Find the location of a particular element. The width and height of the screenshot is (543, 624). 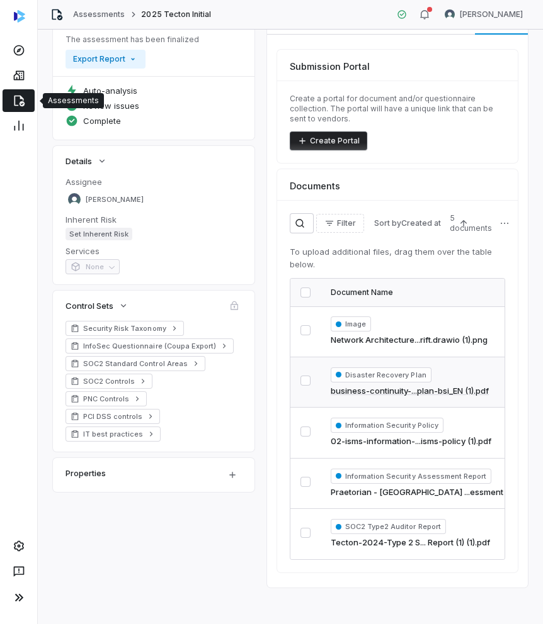

button: Export Report is located at coordinates (105, 59).